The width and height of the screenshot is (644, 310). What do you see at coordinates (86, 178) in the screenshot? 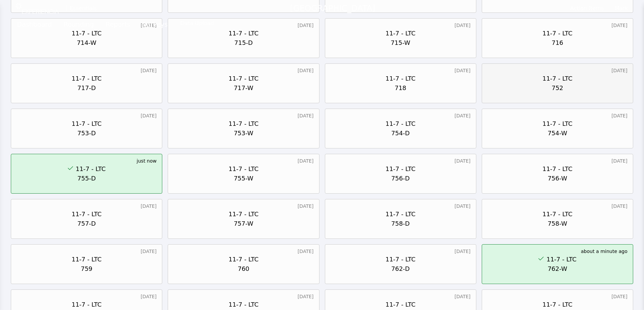
I see `div: 755-D` at bounding box center [86, 178].